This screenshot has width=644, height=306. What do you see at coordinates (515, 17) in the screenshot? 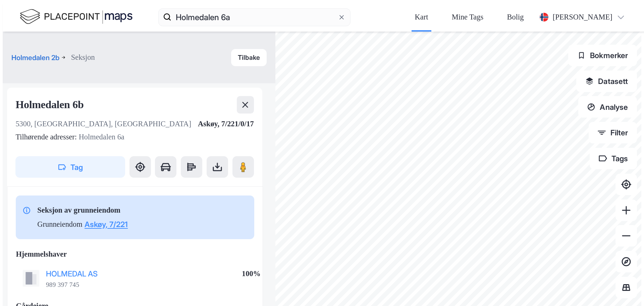
I see `div: Bolig` at bounding box center [515, 17].